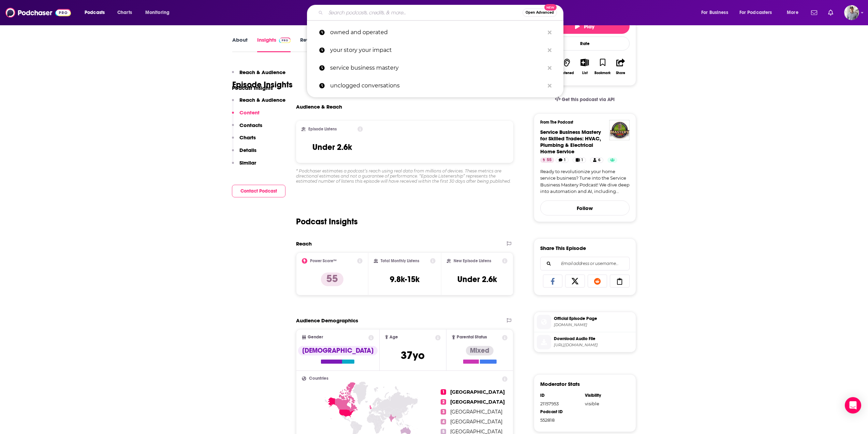 The width and height of the screenshot is (868, 434). What do you see at coordinates (437, 68) in the screenshot?
I see `p: service business mastery` at bounding box center [437, 68].